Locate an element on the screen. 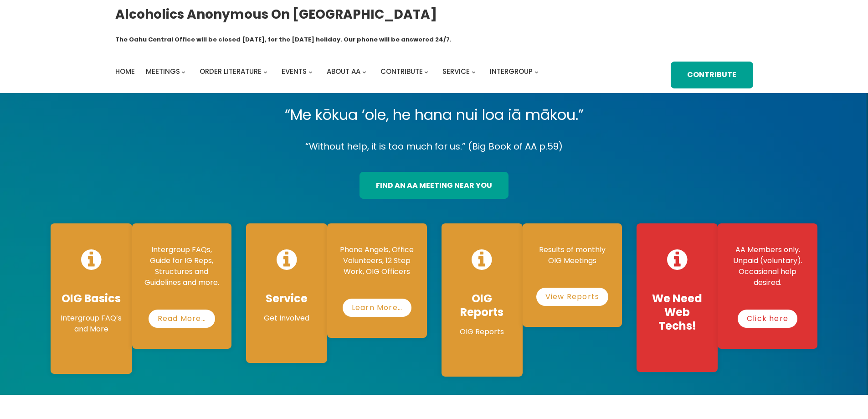  a: Events is located at coordinates (294, 72).